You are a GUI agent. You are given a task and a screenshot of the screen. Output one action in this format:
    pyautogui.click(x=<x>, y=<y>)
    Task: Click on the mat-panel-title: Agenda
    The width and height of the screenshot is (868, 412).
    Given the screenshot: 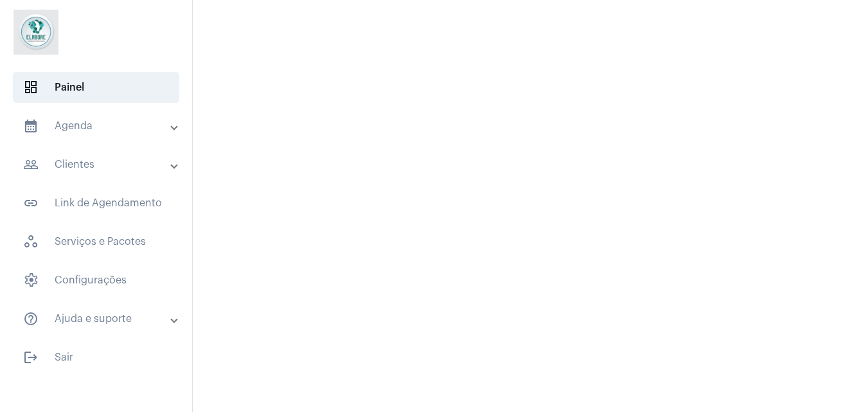 What is the action you would take?
    pyautogui.click(x=97, y=126)
    